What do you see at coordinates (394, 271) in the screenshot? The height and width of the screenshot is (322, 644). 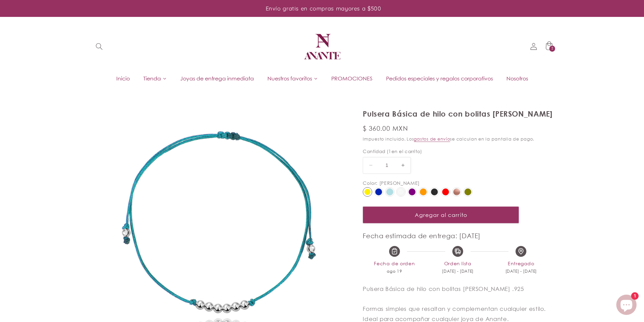 I see `span: ago 19` at bounding box center [394, 271].